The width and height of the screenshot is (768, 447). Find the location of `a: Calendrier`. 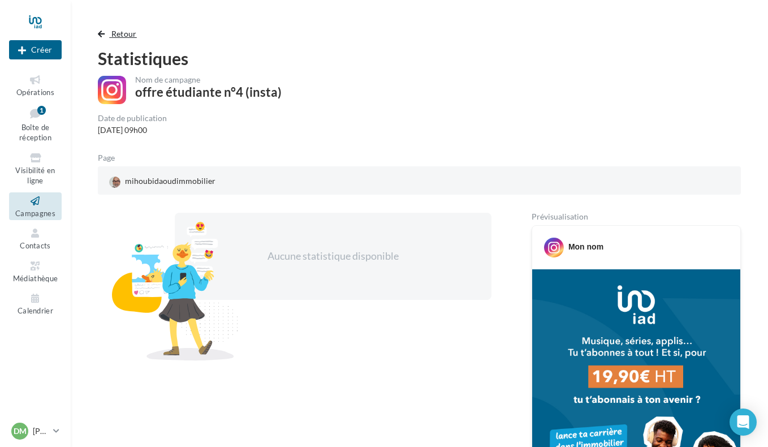

a: Calendrier is located at coordinates (35, 303).